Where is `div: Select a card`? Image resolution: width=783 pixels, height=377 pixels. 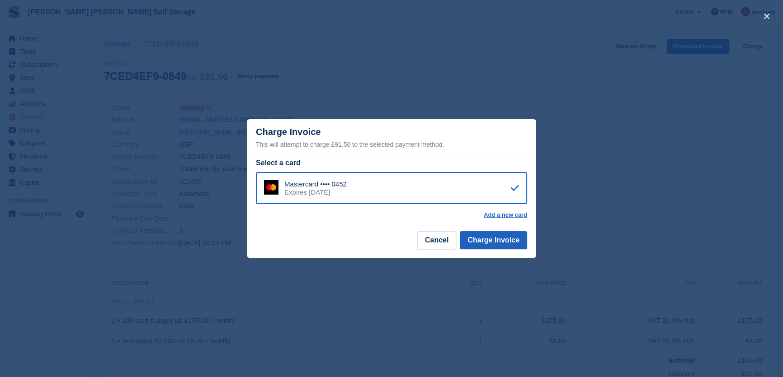 div: Select a card is located at coordinates (391, 163).